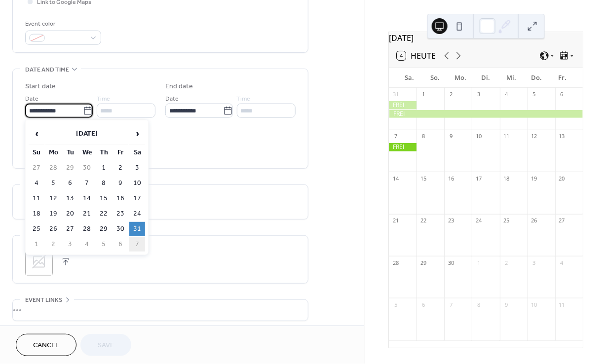  Describe the element at coordinates (511, 78) in the screenshot. I see `div: Mi.` at that location.